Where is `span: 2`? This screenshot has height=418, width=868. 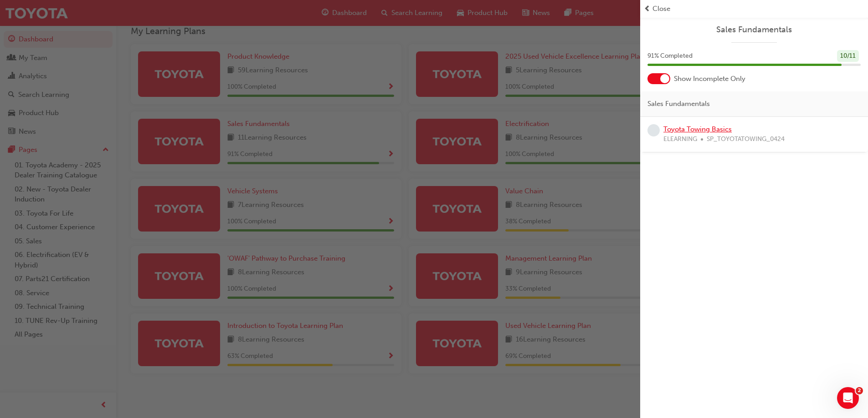 span: 2 is located at coordinates (859, 391).